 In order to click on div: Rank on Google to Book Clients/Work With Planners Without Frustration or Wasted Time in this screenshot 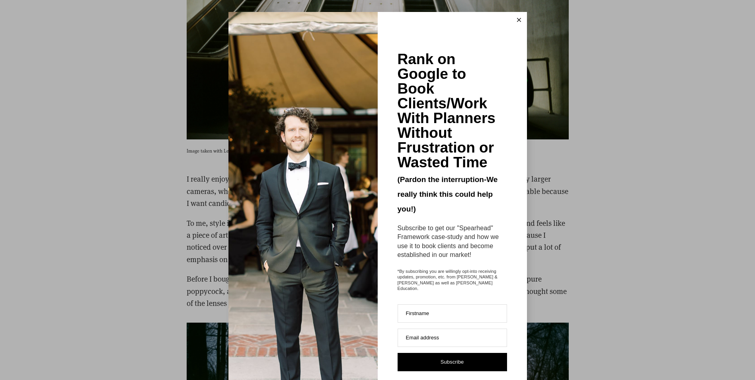, I will do `click(452, 111)`.